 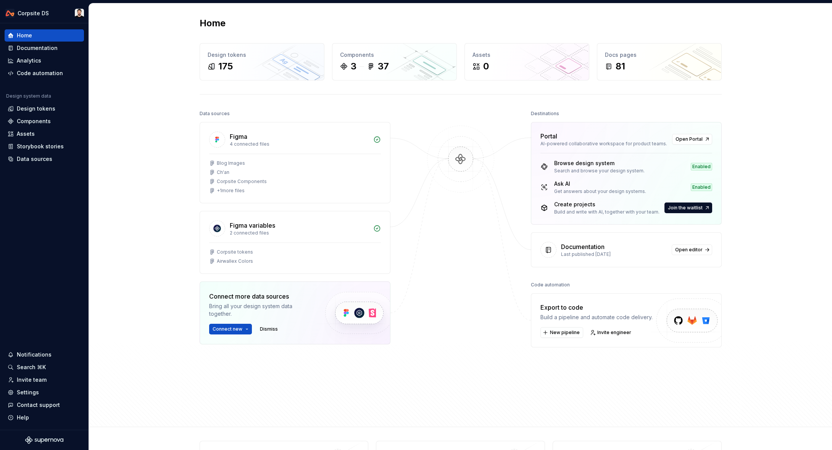 What do you see at coordinates (689, 250) in the screenshot?
I see `span: Open editor` at bounding box center [689, 250].